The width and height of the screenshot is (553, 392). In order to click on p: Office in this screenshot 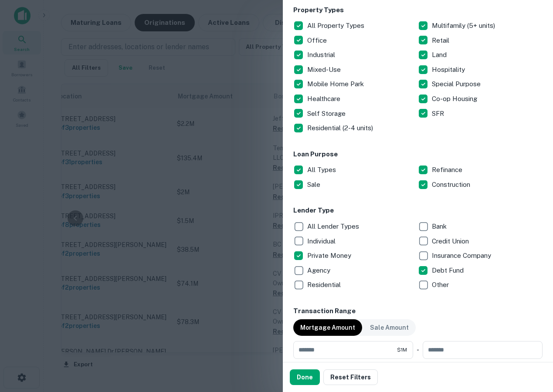, I will do `click(318, 41)`.